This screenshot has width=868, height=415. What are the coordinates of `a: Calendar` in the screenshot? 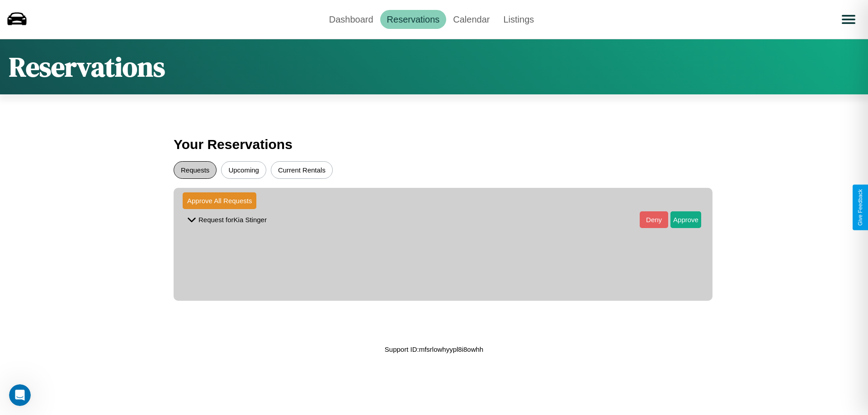 It's located at (471, 20).